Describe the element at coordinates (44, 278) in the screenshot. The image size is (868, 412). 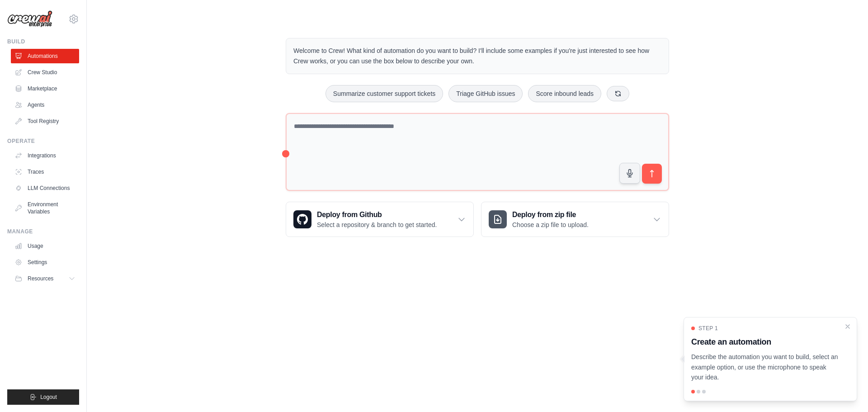
I see `button: Resources` at that location.